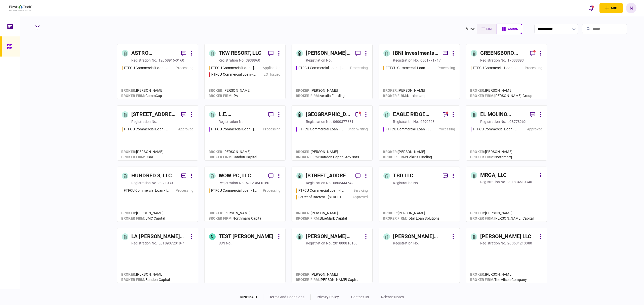 This screenshot has height=305, width=644. I want to click on div: FTFCU Commercial Loan - 25590 Avenue Stafford, so click(234, 129).